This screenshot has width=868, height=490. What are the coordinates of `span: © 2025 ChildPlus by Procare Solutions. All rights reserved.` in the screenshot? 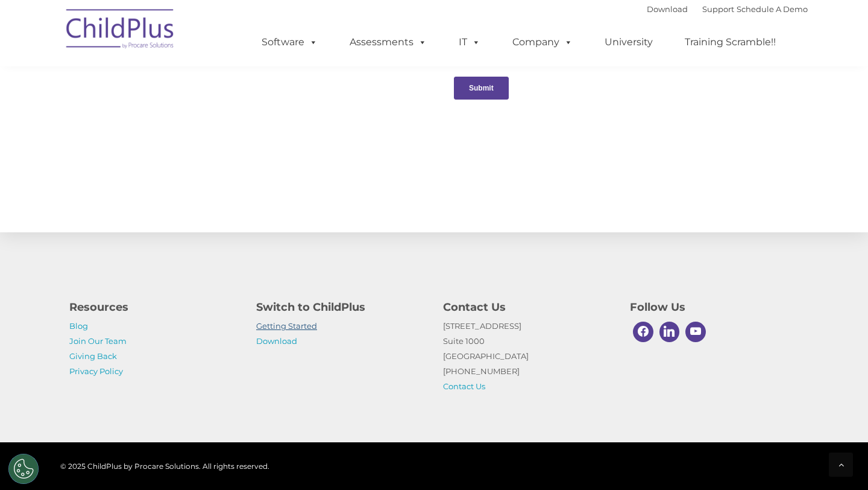 It's located at (165, 466).